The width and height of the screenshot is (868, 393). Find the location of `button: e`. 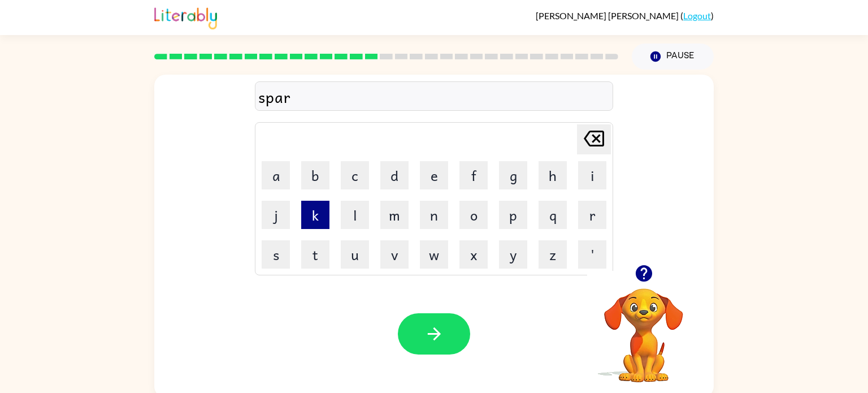

button: e is located at coordinates (434, 175).